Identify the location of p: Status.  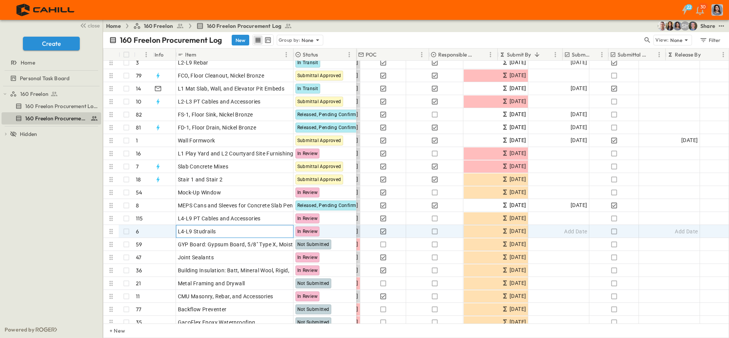
(310, 55).